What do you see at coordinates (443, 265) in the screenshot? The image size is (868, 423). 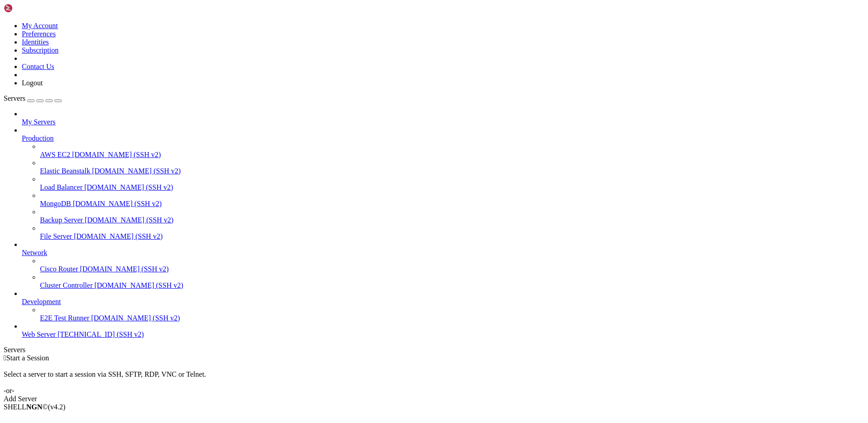 I see `li: Network` at bounding box center [443, 265].